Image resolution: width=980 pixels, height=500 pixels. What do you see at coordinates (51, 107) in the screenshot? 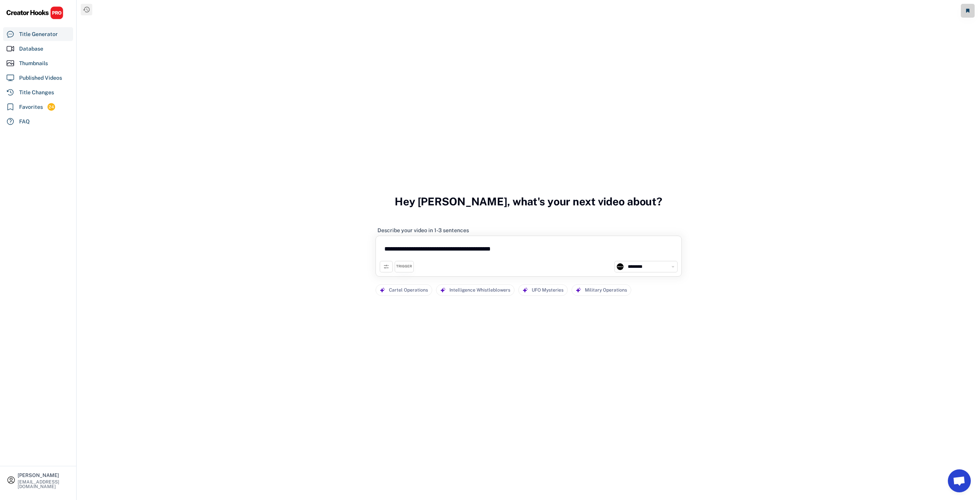
I see `div: 24` at bounding box center [51, 107].